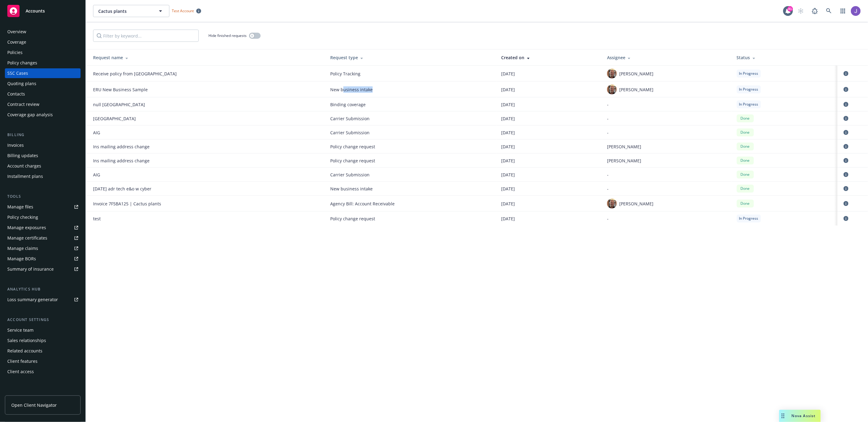 The image size is (868, 422). Describe the element at coordinates (139, 146) in the screenshot. I see `div: Ins mailing address change` at that location.